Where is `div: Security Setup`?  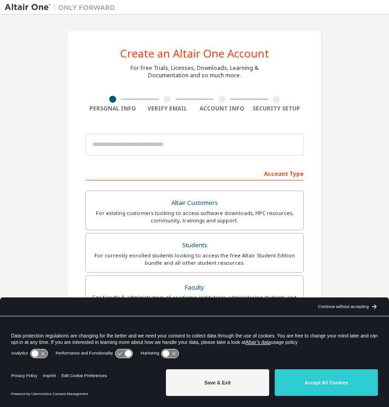 div: Security Setup is located at coordinates (276, 109).